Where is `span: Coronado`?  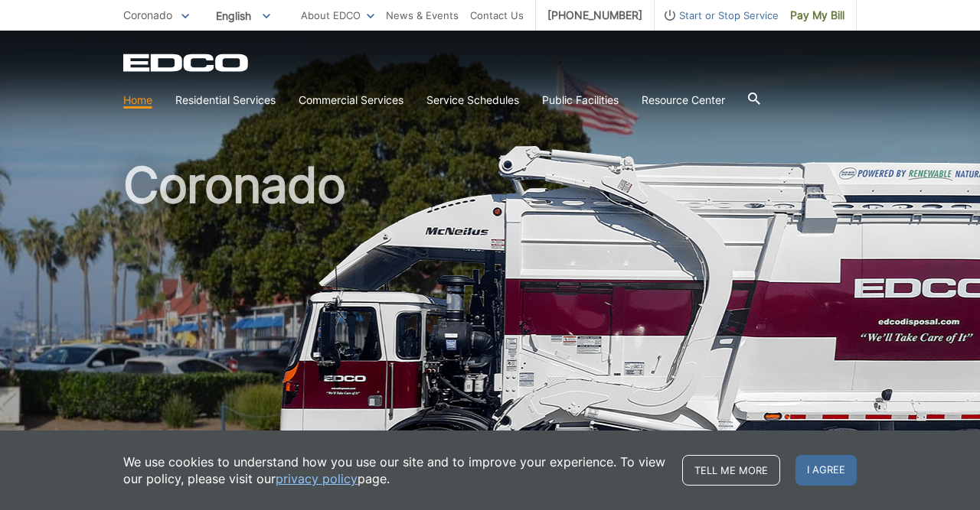 span: Coronado is located at coordinates (148, 14).